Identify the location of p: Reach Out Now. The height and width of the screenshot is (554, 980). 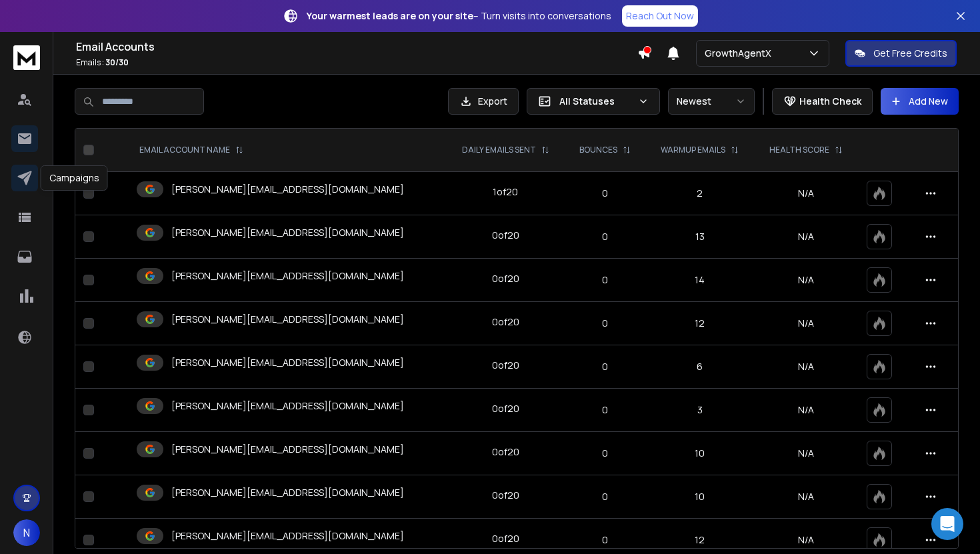
(660, 16).